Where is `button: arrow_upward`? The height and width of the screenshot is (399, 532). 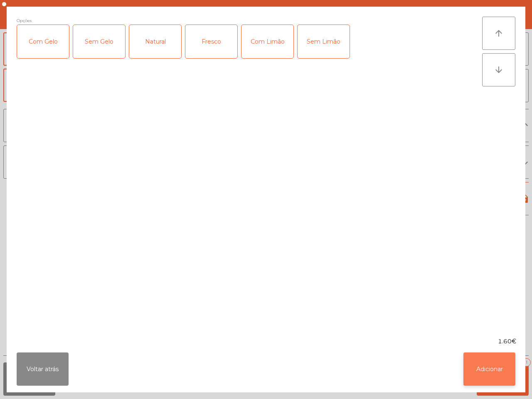 button: arrow_upward is located at coordinates (499, 33).